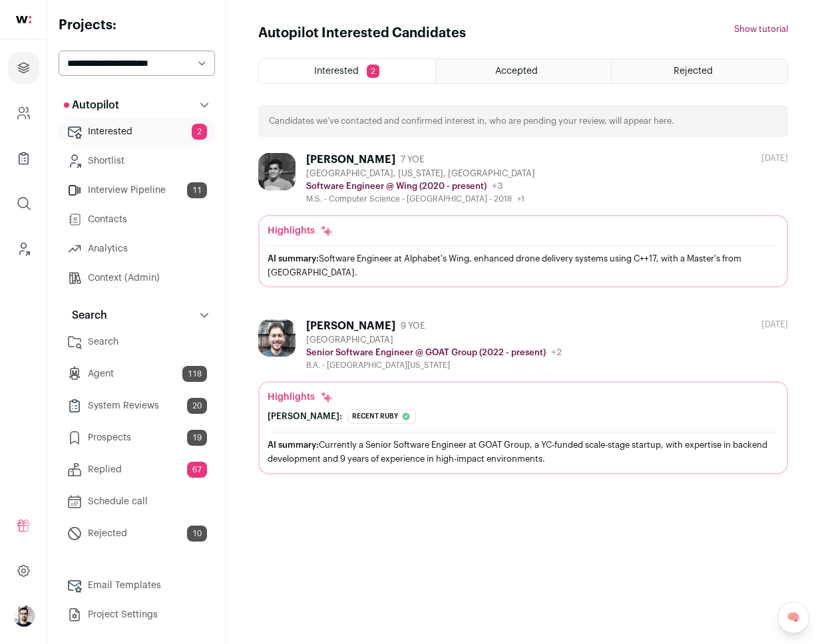 The width and height of the screenshot is (820, 644). I want to click on div: Software Engineer at Alphabet's Wing, enhanced drone delivery systems using C++17, with a Master'..., so click(523, 265).